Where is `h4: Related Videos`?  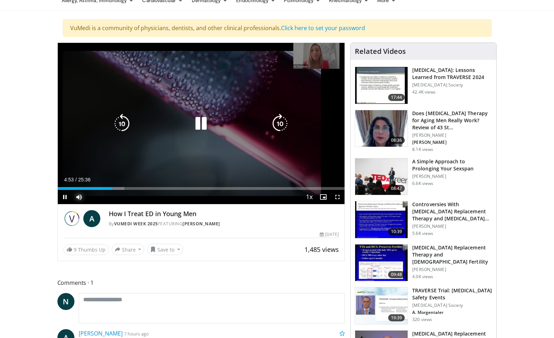 h4: Related Videos is located at coordinates (380, 51).